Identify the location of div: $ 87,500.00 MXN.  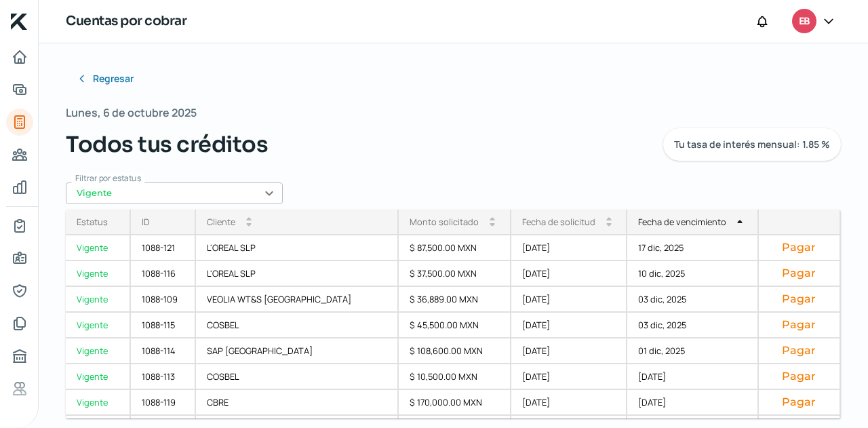
(455, 248).